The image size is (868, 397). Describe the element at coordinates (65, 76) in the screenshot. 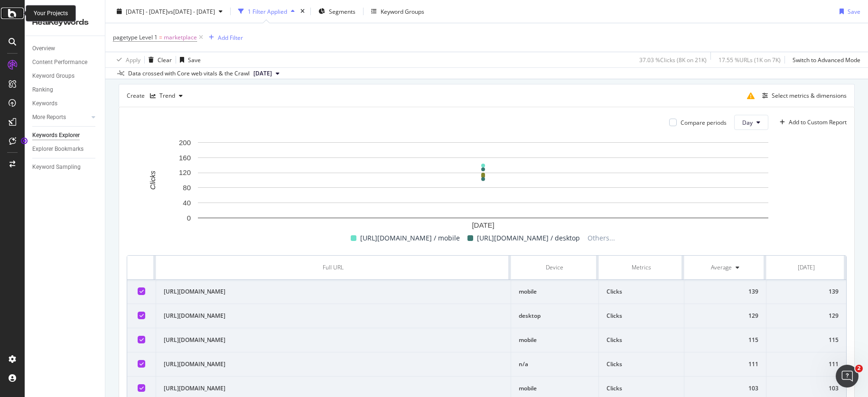

I see `a: Keyword Groups` at that location.